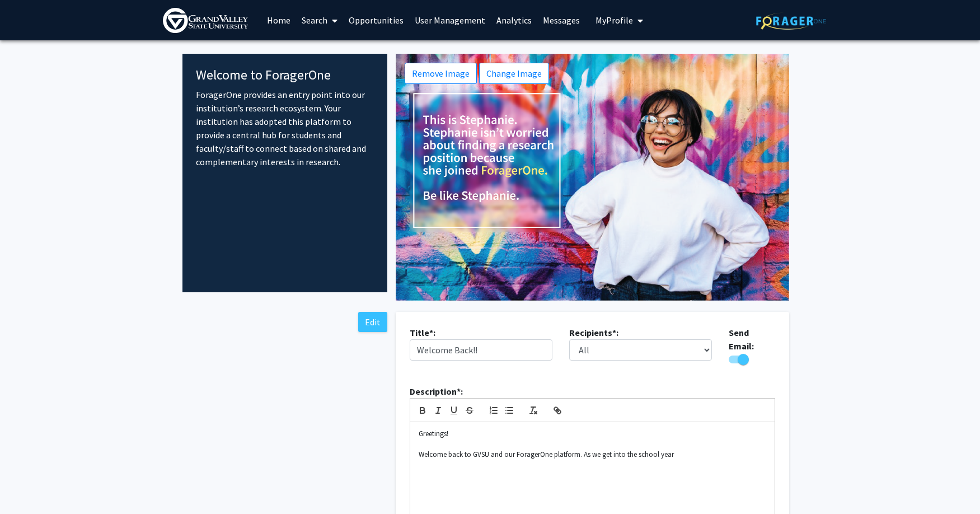 The image size is (980, 514). I want to click on span: My Profile, so click(614, 20).